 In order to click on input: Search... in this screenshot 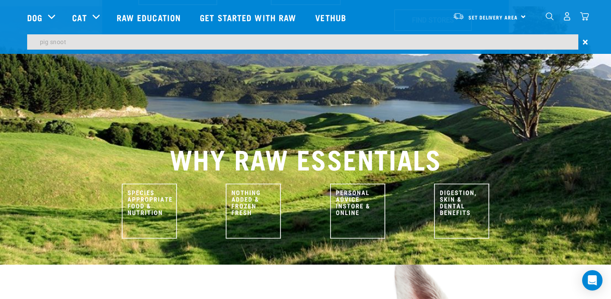, I will do `click(303, 42)`.